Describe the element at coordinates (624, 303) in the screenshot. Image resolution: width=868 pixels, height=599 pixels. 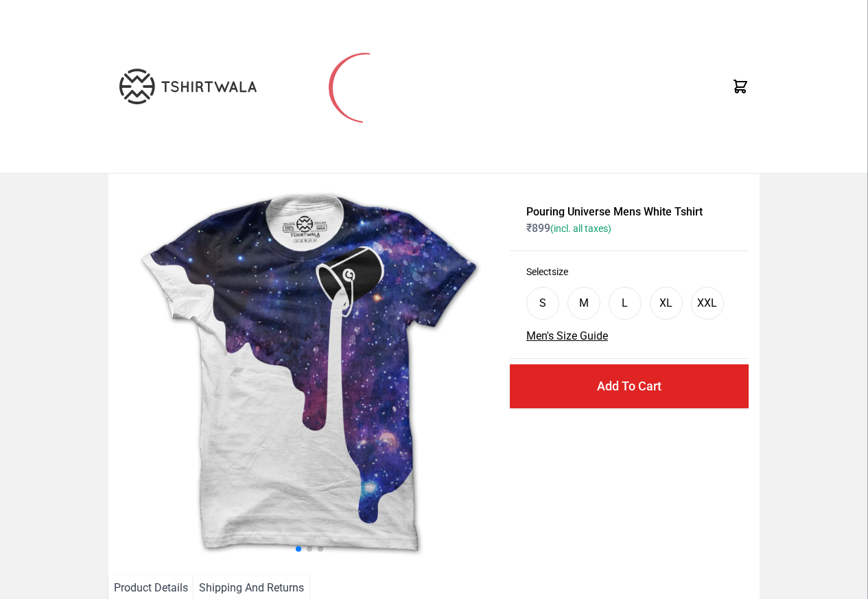
I see `div: L` at that location.